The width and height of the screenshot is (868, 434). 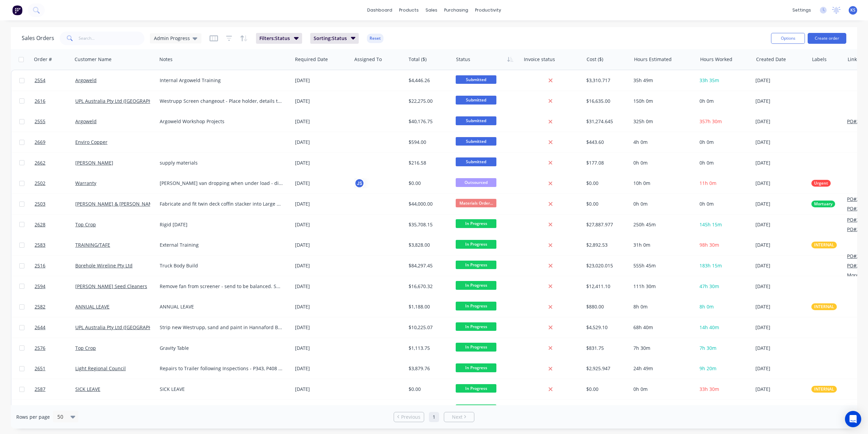 What do you see at coordinates (539, 60) in the screenshot?
I see `div: Invoice status` at bounding box center [539, 60].